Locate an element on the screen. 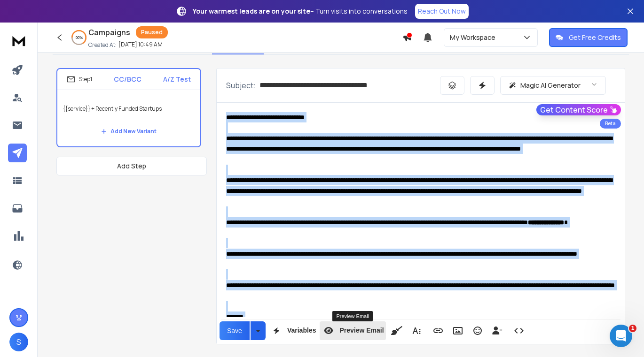 The width and height of the screenshot is (644, 357). button: Code View is located at coordinates (519, 331).